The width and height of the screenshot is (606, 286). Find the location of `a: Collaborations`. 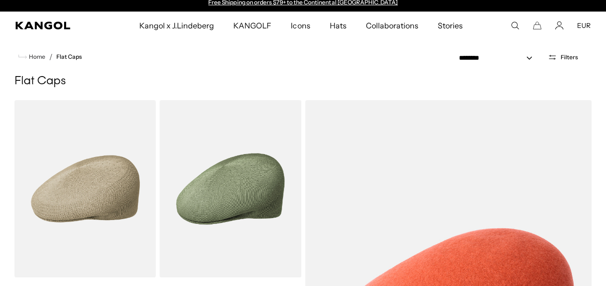

a: Collaborations is located at coordinates (392, 26).